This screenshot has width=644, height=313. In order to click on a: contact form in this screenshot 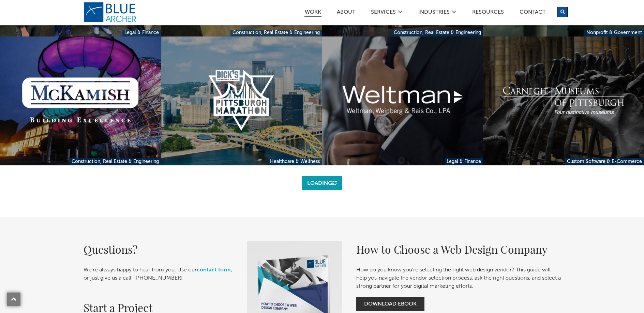, I will do `click(214, 270)`.